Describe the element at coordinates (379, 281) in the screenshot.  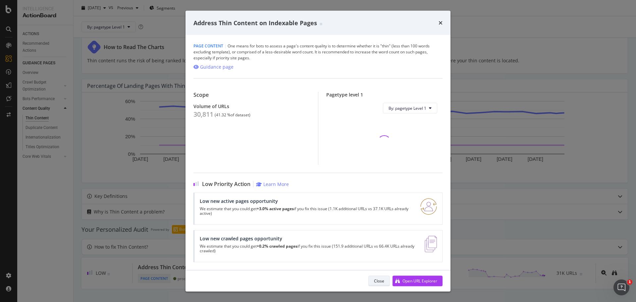
I see `button: Close` at that location.